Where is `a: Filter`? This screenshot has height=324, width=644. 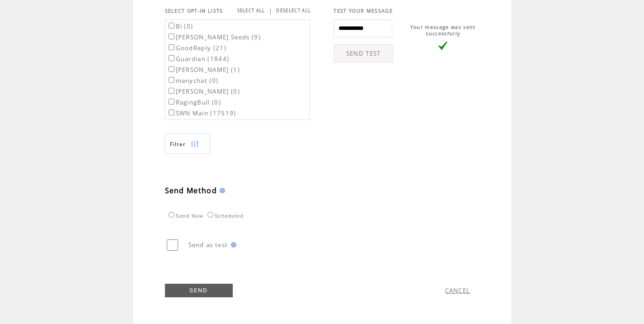 a: Filter is located at coordinates (188, 143).